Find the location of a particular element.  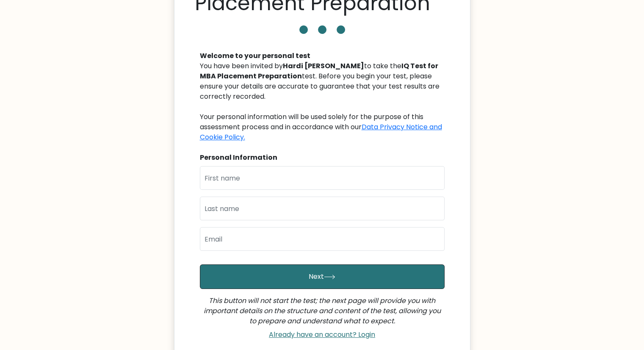

button: Next is located at coordinates (322, 277).